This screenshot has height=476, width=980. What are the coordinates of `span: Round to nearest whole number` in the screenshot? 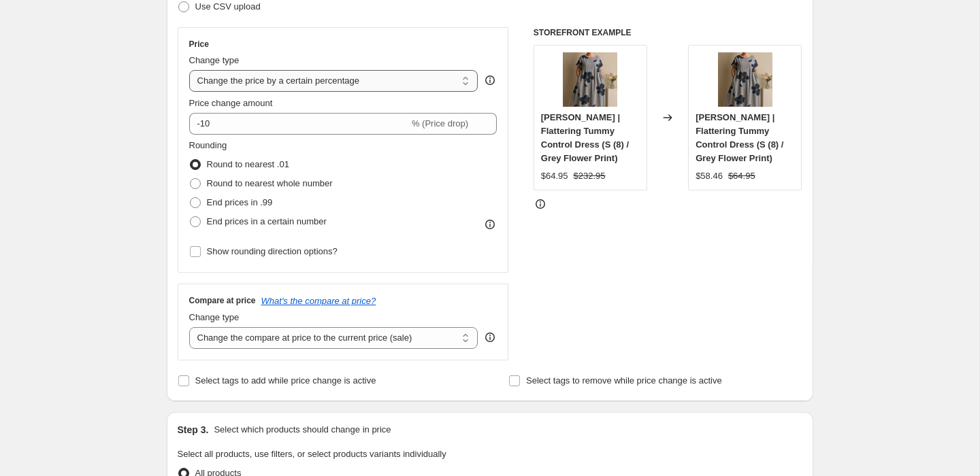 It's located at (269, 183).